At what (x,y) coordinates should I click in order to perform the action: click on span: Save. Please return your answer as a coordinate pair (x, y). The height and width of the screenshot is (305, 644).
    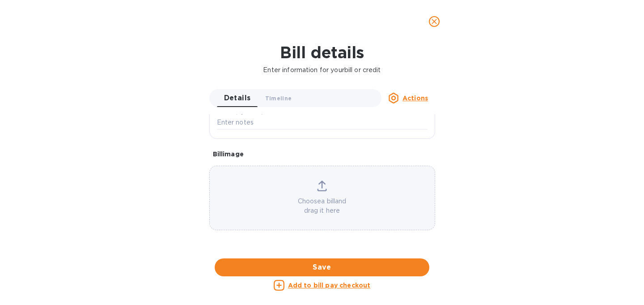
    Looking at the image, I should click on (322, 268).